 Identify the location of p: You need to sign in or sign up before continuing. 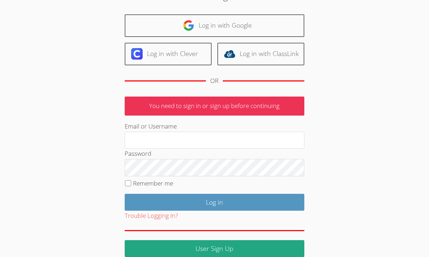
(214, 106).